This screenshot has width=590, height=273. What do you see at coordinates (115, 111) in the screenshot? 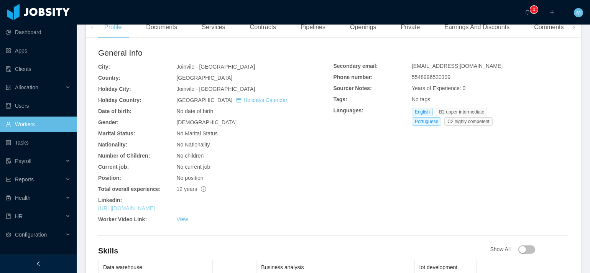
I see `b: Date of birth:` at bounding box center [115, 111].